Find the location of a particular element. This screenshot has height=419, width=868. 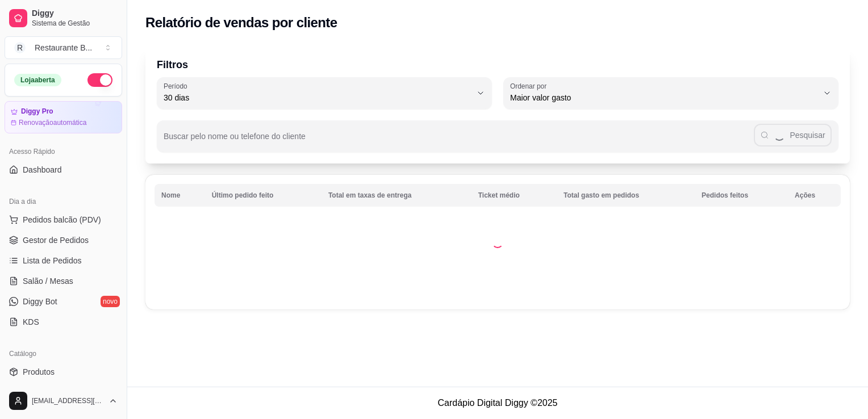

span: Sistema de Gestão is located at coordinates (75, 23).